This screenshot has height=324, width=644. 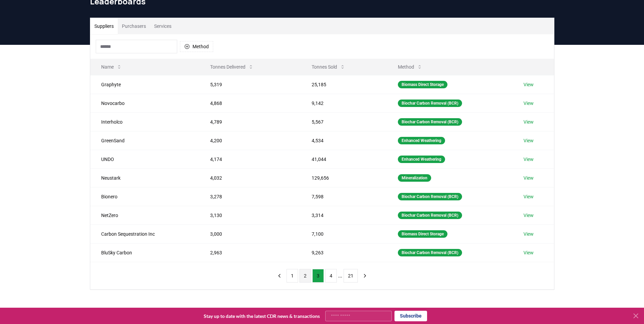 I want to click on td: GreenSand, so click(x=145, y=140).